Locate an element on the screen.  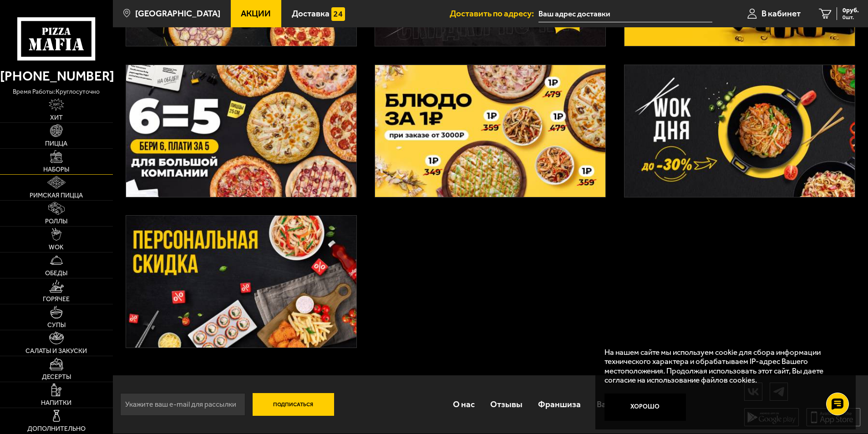
span: Горячее is located at coordinates (56, 299).